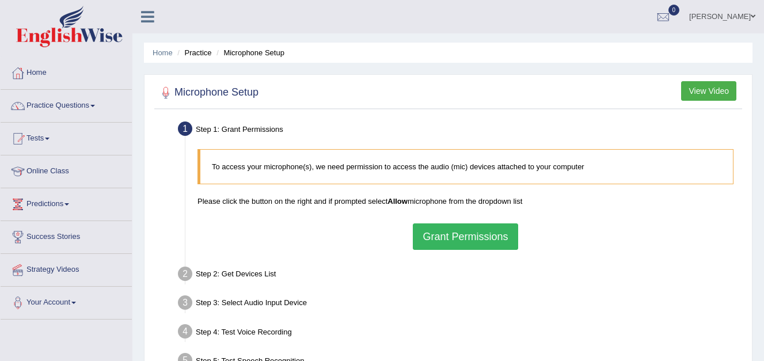 This screenshot has width=764, height=361. What do you see at coordinates (66, 268) in the screenshot?
I see `a: Strategy Videos` at bounding box center [66, 268].